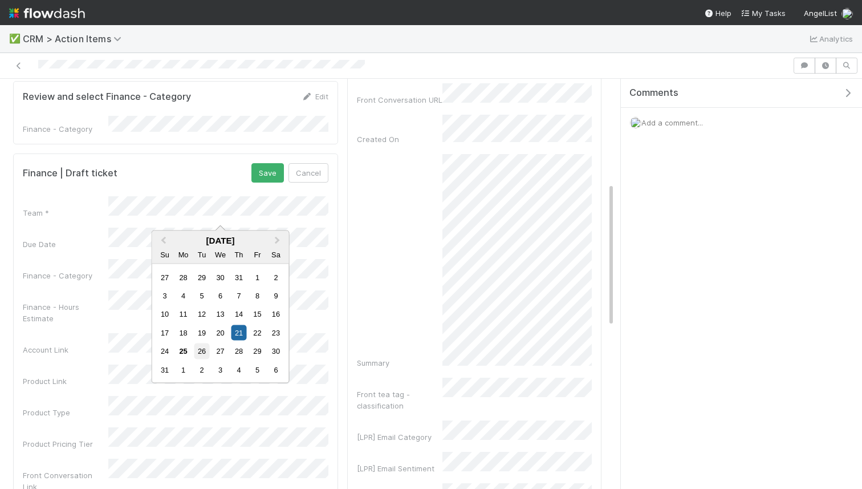  What do you see at coordinates (257, 277) in the screenshot?
I see `div: Choose Friday, August 1st, 2025` at bounding box center [257, 277].